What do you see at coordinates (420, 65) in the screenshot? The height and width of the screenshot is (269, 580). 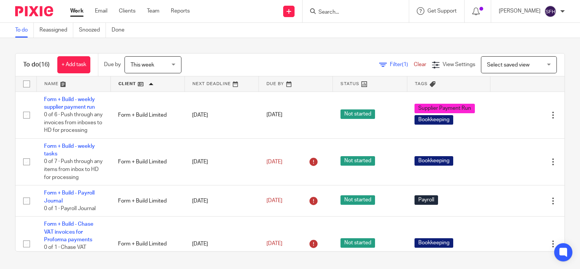 I see `a: Clear` at bounding box center [420, 65].